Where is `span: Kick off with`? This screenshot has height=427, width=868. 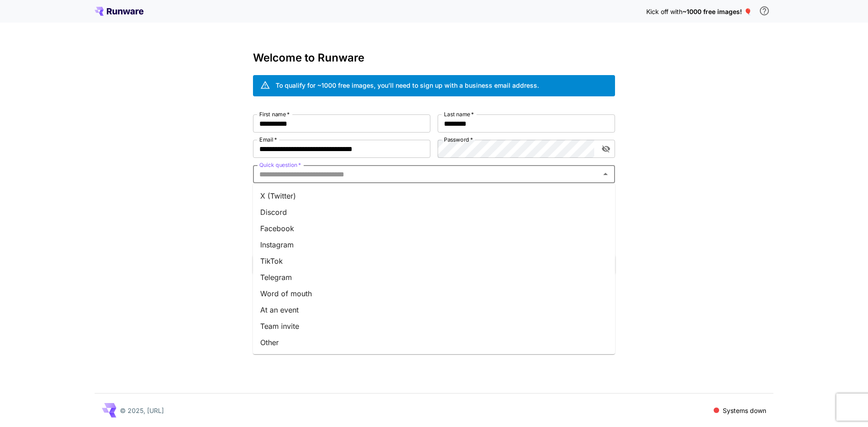
span: Kick off with is located at coordinates (664, 12).